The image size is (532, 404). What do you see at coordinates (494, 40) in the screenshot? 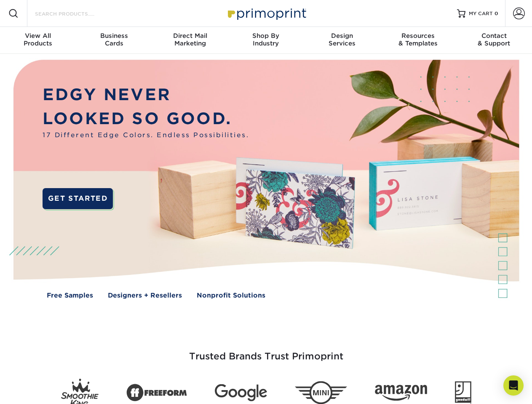
I see `div: & Support` at bounding box center [494, 40].